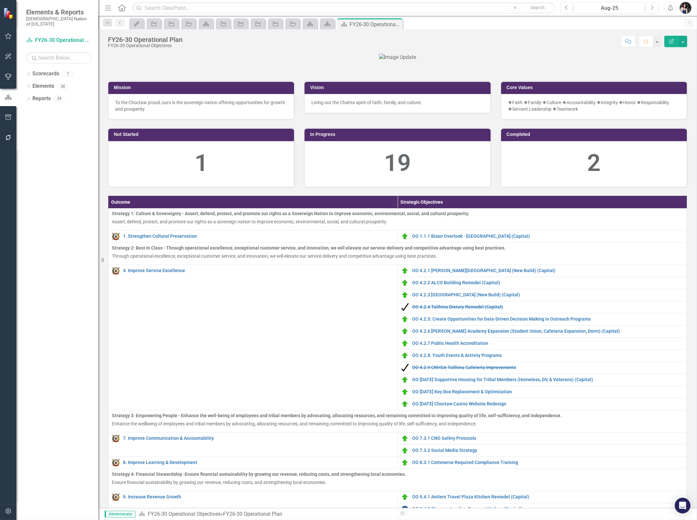  I want to click on a: OO 9.4.2 Choctaw Landing Banquet Kitchen (Capital), so click(548, 508).